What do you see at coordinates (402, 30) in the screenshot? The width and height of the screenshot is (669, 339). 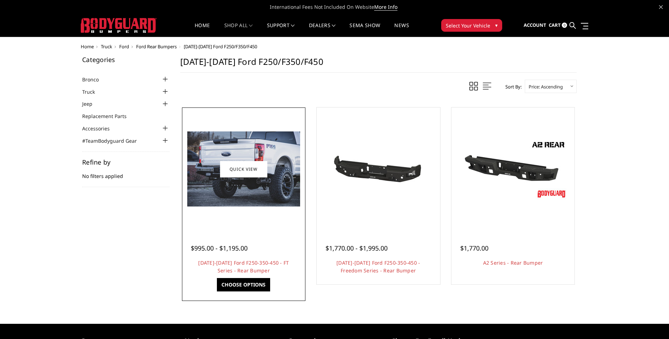 I see `a: News` at bounding box center [402, 30].